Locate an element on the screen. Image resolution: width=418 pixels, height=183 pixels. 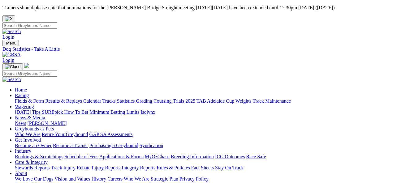
a: Wagering is located at coordinates (24, 106).